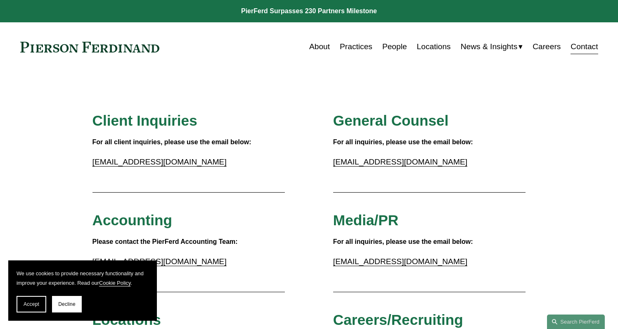 The image size is (618, 329). What do you see at coordinates (172, 142) in the screenshot?
I see `strong: For all client inquiries, please use the email below:` at bounding box center [172, 142].